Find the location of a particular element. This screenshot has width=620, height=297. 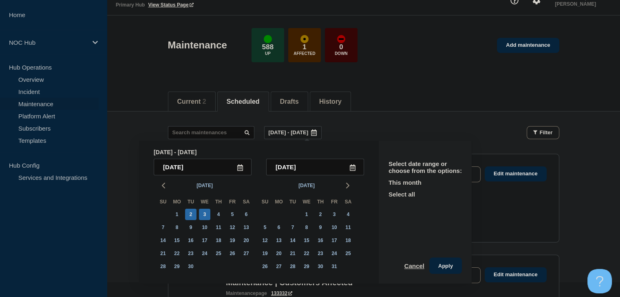

button: Scheduled is located at coordinates (243, 102).